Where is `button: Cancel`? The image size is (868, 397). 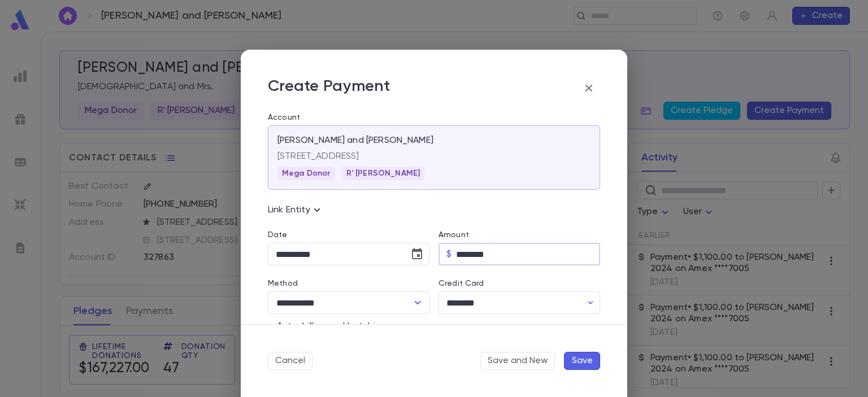 button: Cancel is located at coordinates (290, 361).